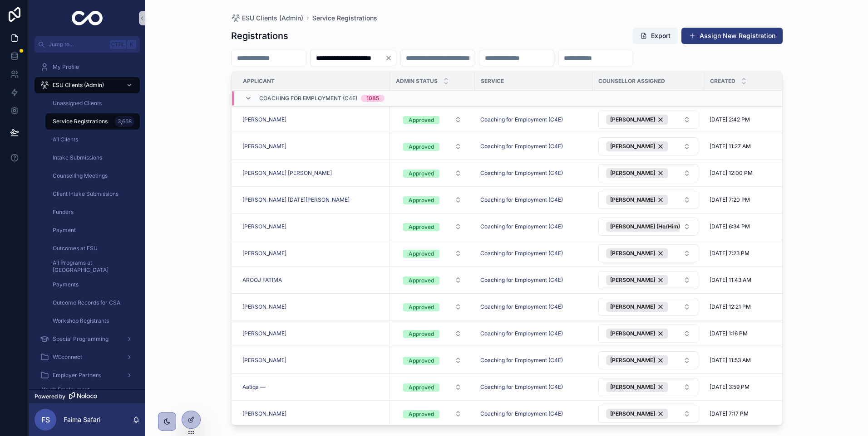 This screenshot has height=436, width=868. I want to click on a: Assign New Registration, so click(732, 36).